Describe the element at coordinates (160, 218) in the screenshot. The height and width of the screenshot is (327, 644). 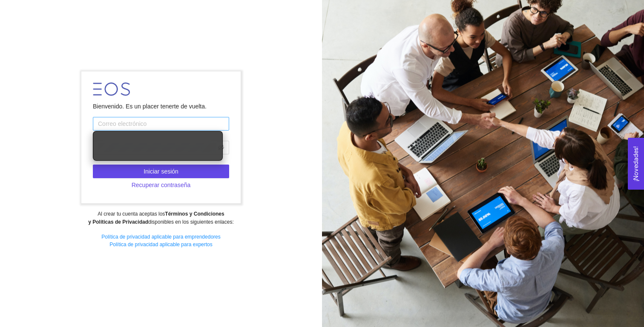
I see `div: Al crear tu cuenta aceptas los disponibles en los siguientes enlaces:` at that location.